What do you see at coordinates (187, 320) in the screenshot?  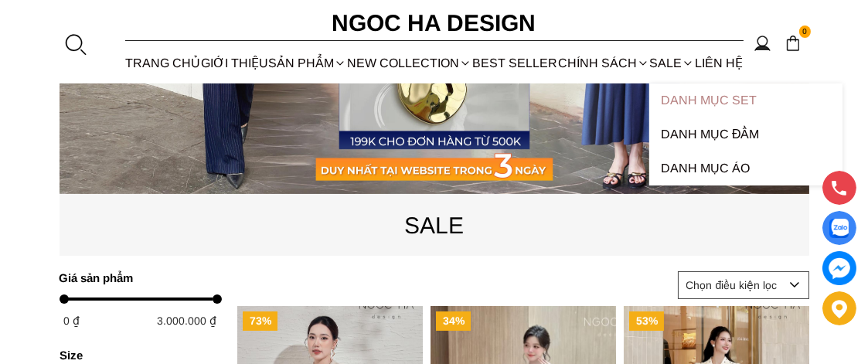 I see `span: 3.000.000 ₫` at bounding box center [187, 320].